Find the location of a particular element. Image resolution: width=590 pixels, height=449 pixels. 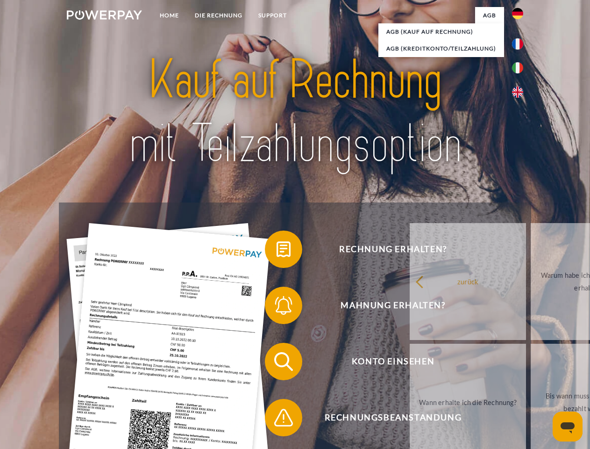

img: qb_bill.svg is located at coordinates (284, 249).